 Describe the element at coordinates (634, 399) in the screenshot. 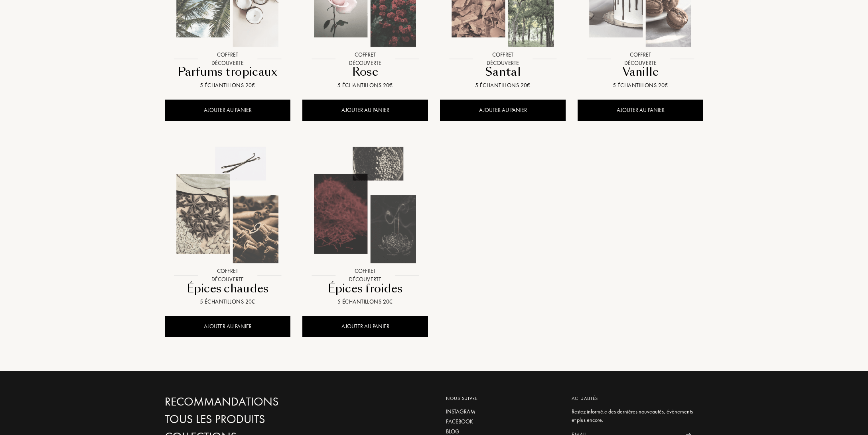

I see `div: Actualités` at that location.